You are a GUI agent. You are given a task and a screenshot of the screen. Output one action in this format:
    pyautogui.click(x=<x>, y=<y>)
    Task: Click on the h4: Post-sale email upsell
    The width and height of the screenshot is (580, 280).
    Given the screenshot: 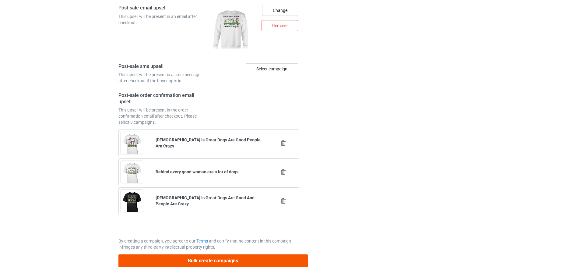 What is the action you would take?
    pyautogui.click(x=163, y=8)
    